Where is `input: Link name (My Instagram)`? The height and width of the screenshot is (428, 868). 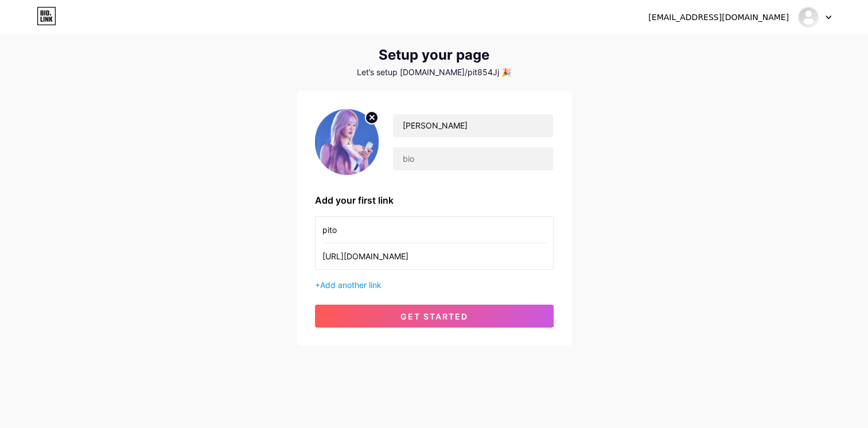 input: Link name (My Instagram) is located at coordinates (434, 230).